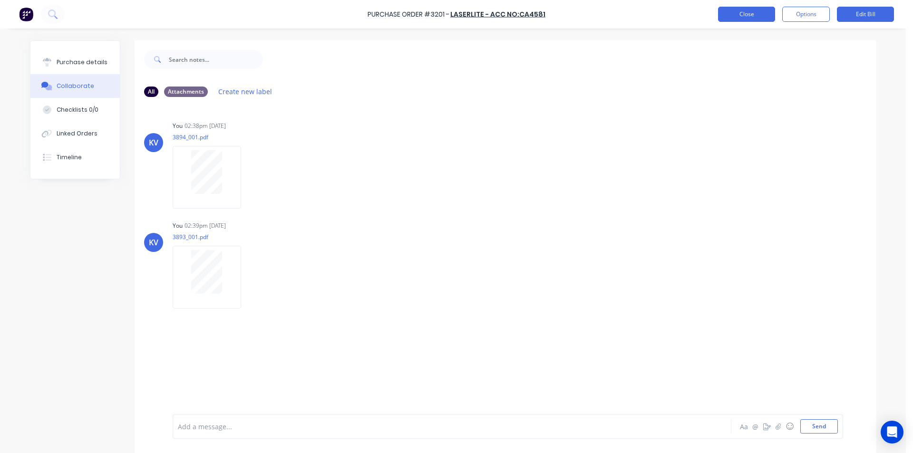 Image resolution: width=913 pixels, height=453 pixels. Describe the element at coordinates (216, 59) in the screenshot. I see `input: Search notes...` at that location.